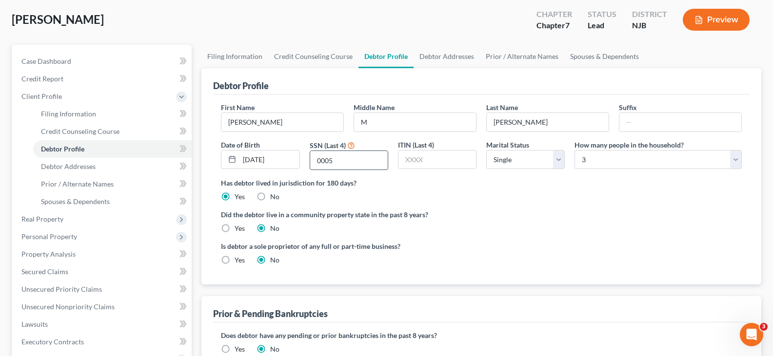  Describe the element at coordinates (416, 145) in the screenshot. I see `label: ITIN (Last 4)` at that location.